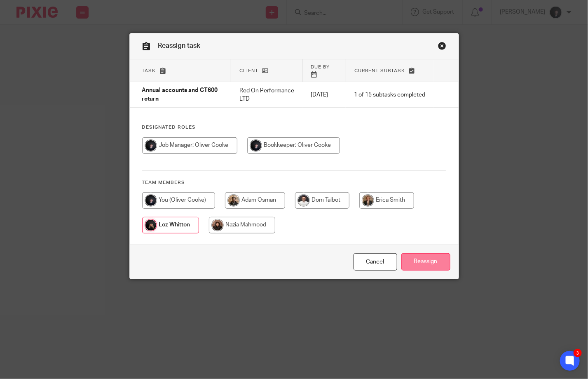 This screenshot has width=588, height=379. I want to click on span: Client, so click(249, 71).